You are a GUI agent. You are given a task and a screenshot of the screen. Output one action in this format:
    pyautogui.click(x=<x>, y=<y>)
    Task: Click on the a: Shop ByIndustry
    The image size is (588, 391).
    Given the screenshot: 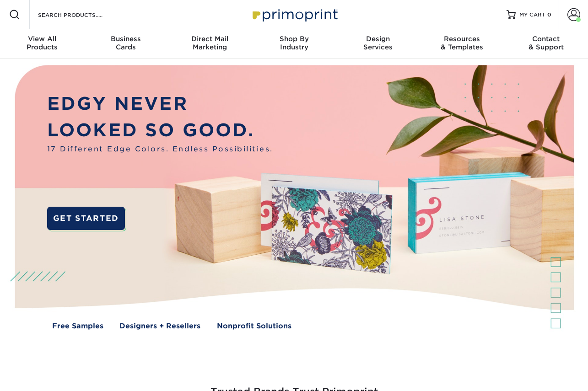 What is the action you would take?
    pyautogui.click(x=294, y=44)
    